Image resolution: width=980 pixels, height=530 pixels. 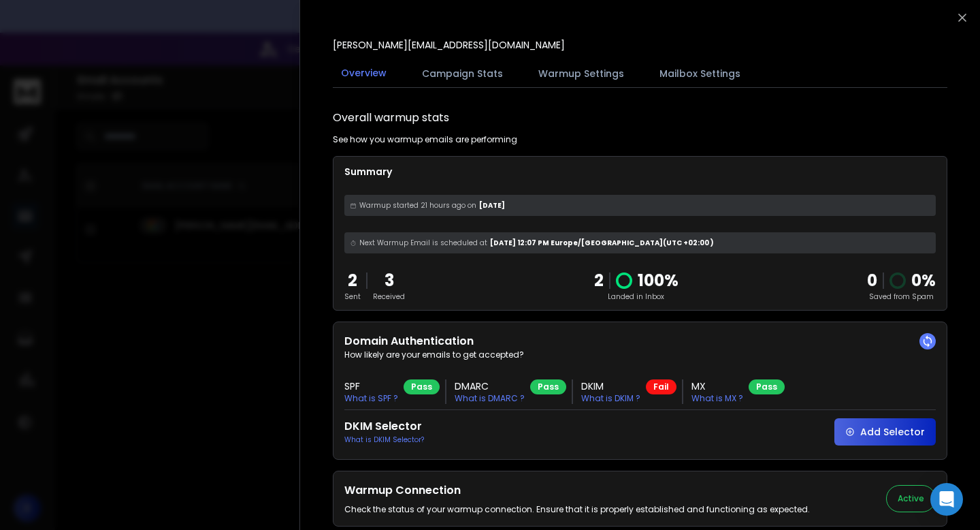 I want to click on h3: DKIM, so click(x=610, y=386).